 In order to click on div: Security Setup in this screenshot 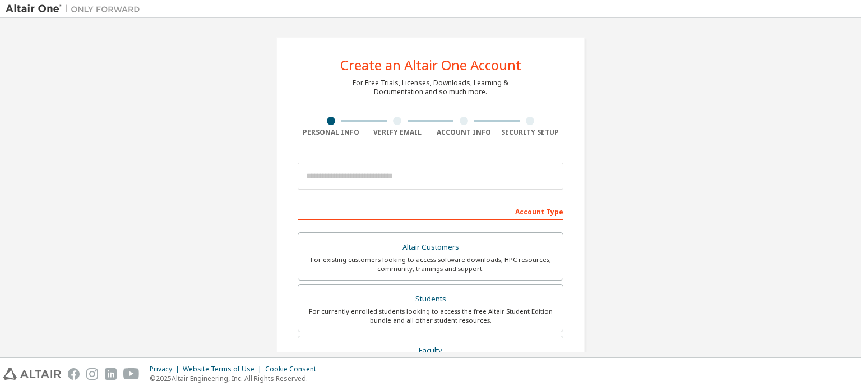, I will do `click(530, 132)`.